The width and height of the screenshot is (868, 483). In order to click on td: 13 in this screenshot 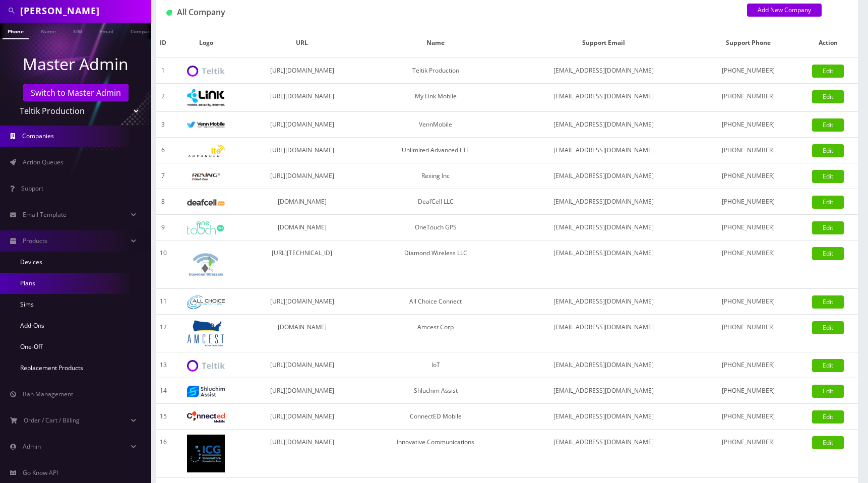, I will do `click(163, 365)`.